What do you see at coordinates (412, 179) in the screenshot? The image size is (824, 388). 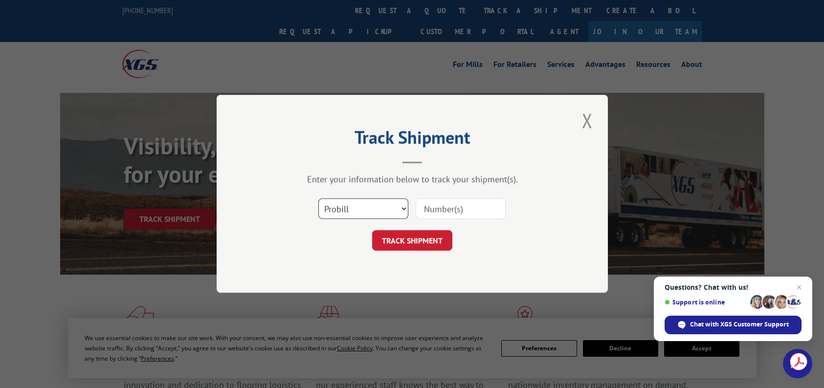 I see `div: Enter your information below to track your shipment(s).` at bounding box center [412, 179].